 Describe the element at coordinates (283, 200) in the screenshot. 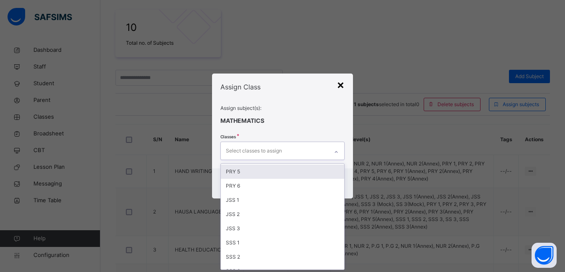

I see `div: JSS 1` at that location.